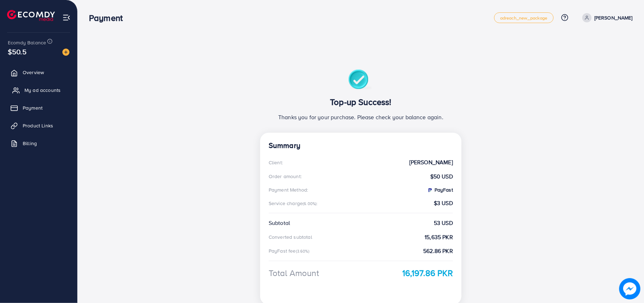 Image resolution: width=644 pixels, height=303 pixels. I want to click on strong: 15,635 PKR, so click(439, 237).